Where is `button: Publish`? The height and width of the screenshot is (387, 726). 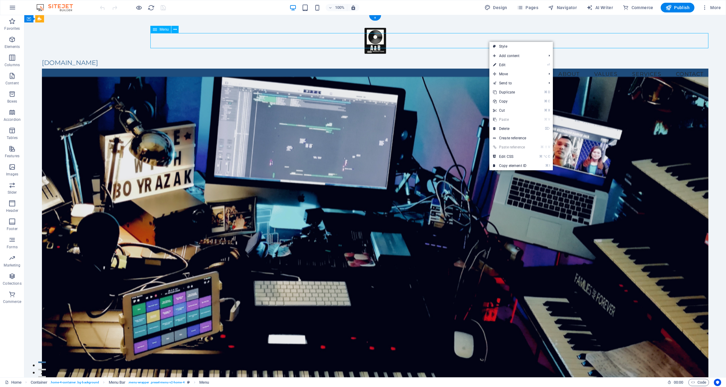
button: Publish is located at coordinates (677, 8).